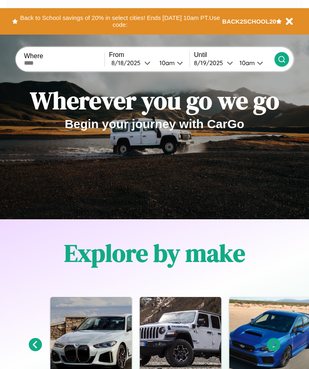 This screenshot has width=309, height=369. I want to click on b: BACK2SCHOOL20, so click(249, 21).